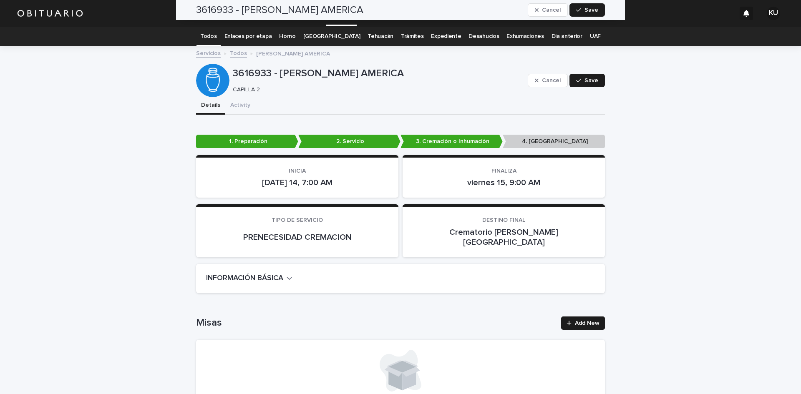 Image resolution: width=801 pixels, height=394 pixels. What do you see at coordinates (248, 36) in the screenshot?
I see `a: Enlaces por etapa` at bounding box center [248, 36].